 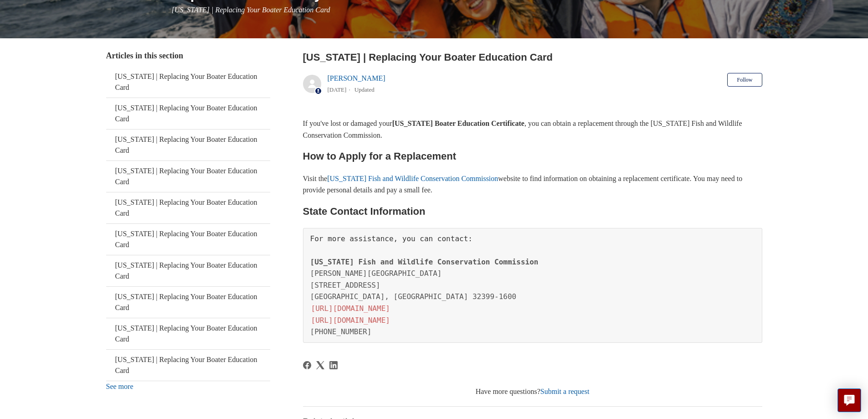 What do you see at coordinates (307, 365) in the screenshot?
I see `a: Facebook` at bounding box center [307, 365].